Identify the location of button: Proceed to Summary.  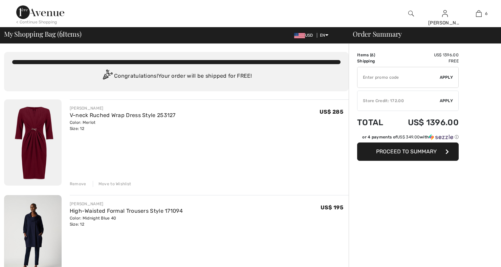
(408, 151).